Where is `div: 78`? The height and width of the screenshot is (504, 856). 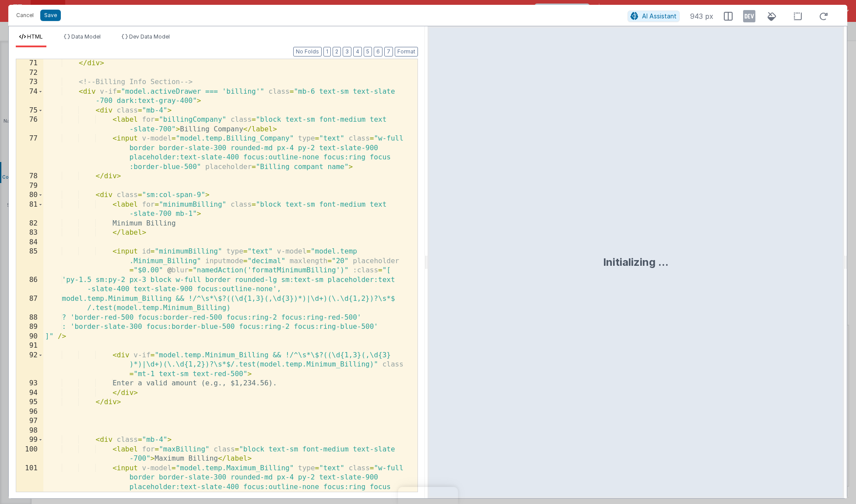 div: 78 is located at coordinates (29, 176).